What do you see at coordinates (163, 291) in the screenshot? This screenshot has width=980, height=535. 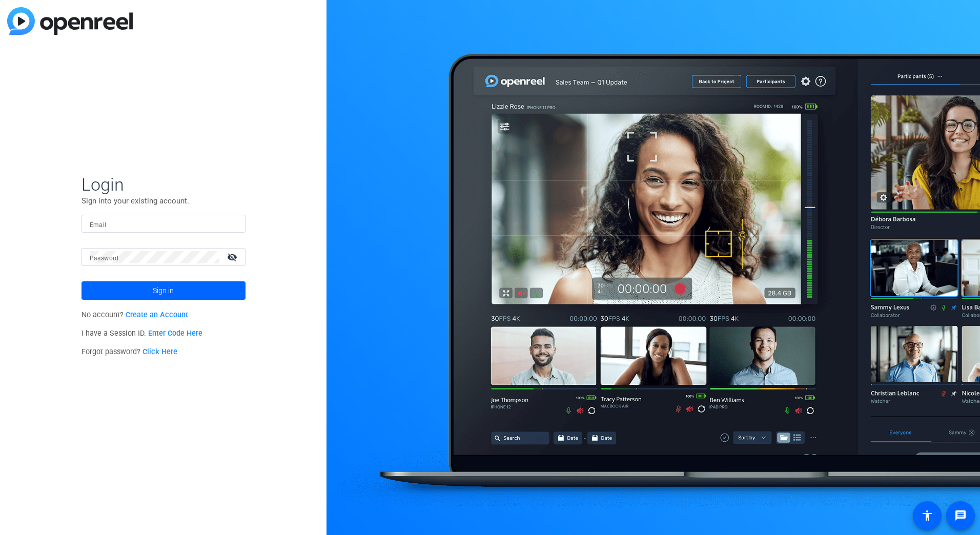 I see `span: Sign in` at bounding box center [163, 291].